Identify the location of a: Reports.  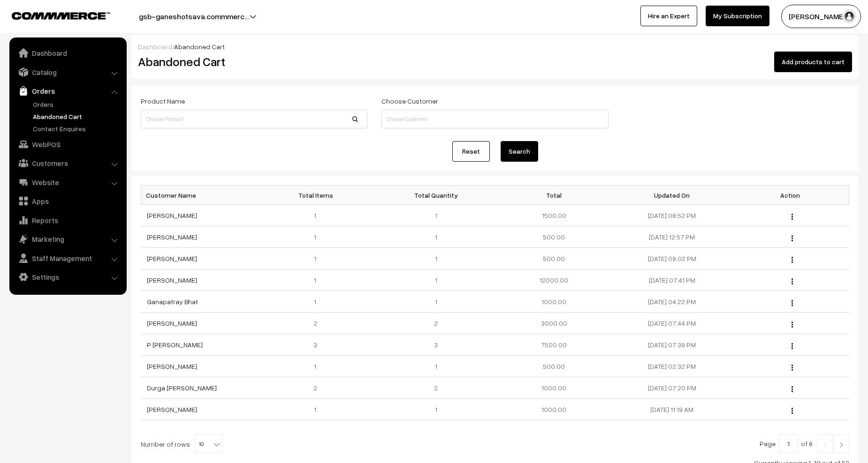
(67, 220).